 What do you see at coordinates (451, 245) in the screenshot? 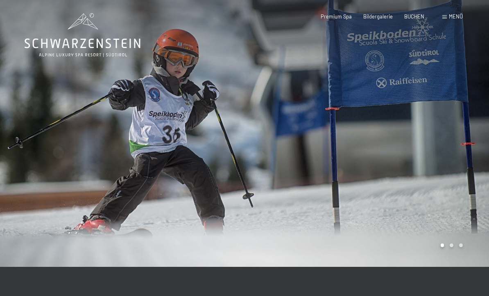
I see `div: Carousel Pagination` at bounding box center [451, 245].